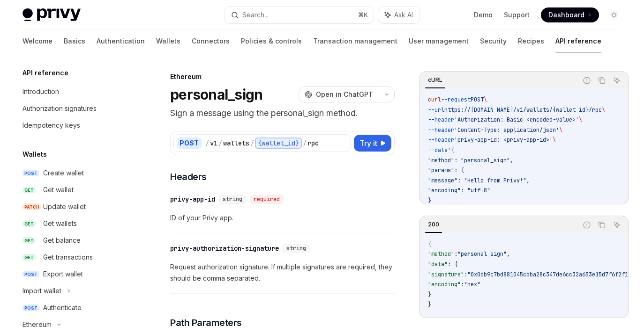  Describe the element at coordinates (75, 190) in the screenshot. I see `a: GETGet wallet` at that location.